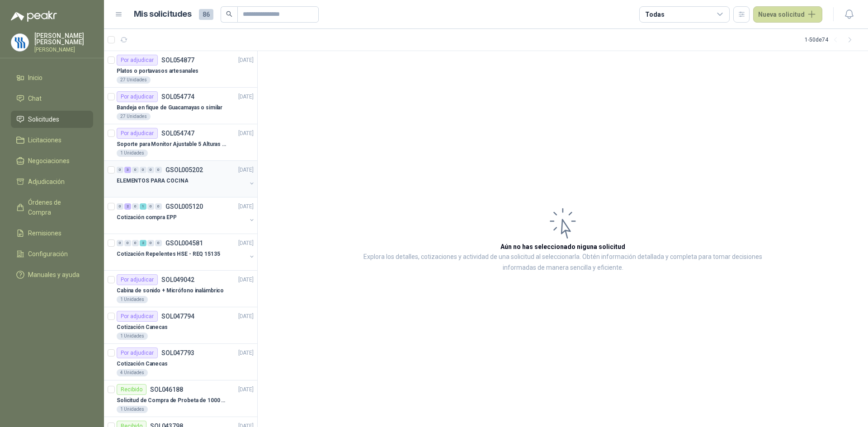  Describe the element at coordinates (143, 206) in the screenshot. I see `div: 1` at that location.